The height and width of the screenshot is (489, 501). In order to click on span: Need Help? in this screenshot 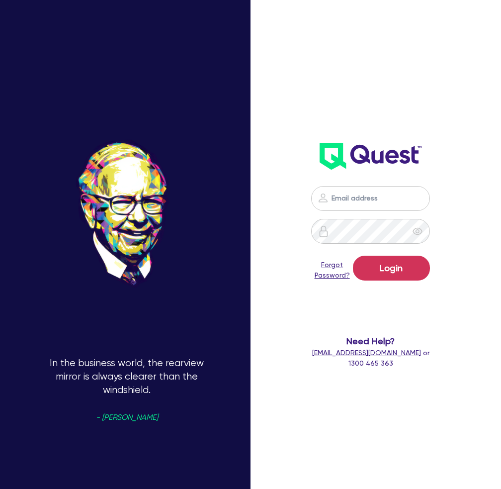, I will do `click(371, 341)`.